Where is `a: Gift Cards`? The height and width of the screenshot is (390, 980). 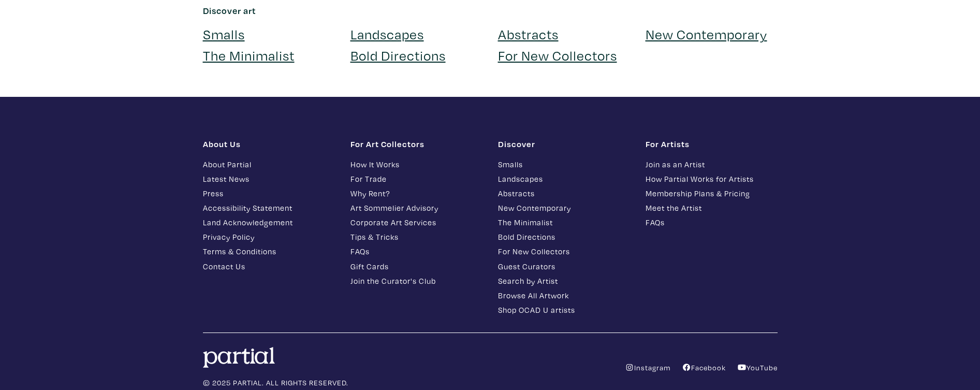 a: Gift Cards is located at coordinates (416, 266).